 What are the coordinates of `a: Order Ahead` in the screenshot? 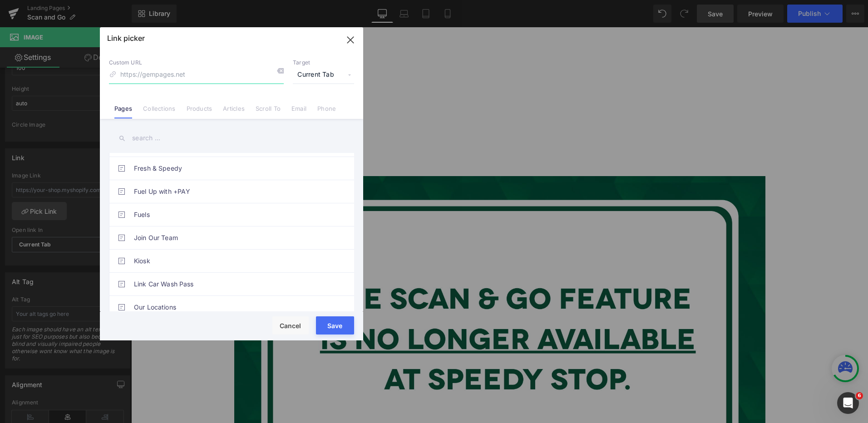 It's located at (214, 44).